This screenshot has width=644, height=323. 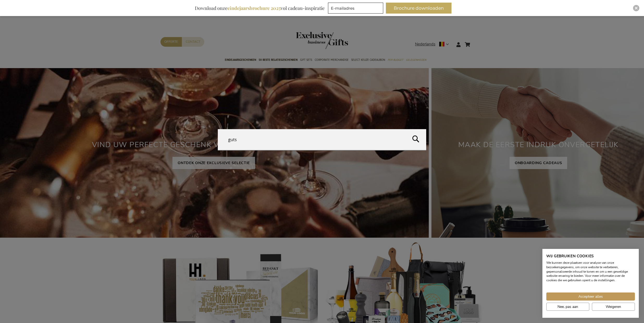 What do you see at coordinates (636, 8) in the screenshot?
I see `div: Close` at bounding box center [636, 8].